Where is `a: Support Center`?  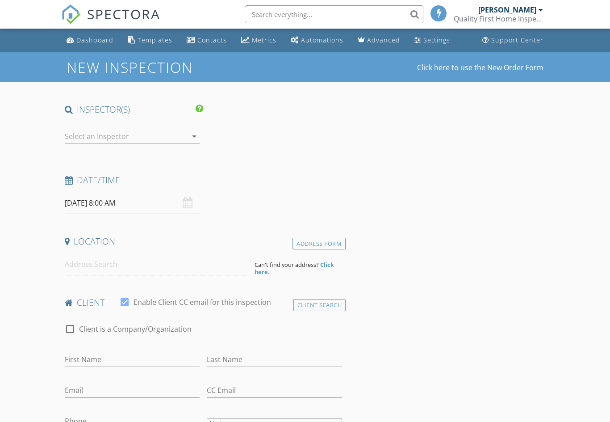
a: Support Center is located at coordinates (513, 40).